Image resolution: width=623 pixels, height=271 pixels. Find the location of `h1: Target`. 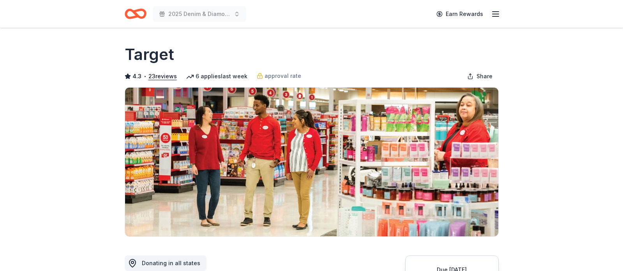

h1: Target is located at coordinates (149, 55).